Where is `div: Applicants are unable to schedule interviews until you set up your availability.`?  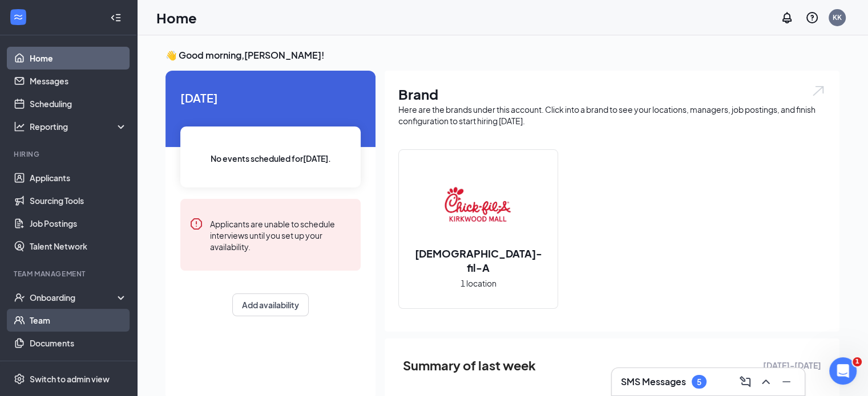
div: Applicants are unable to schedule interviews until you set up your availability. is located at coordinates (281, 235).